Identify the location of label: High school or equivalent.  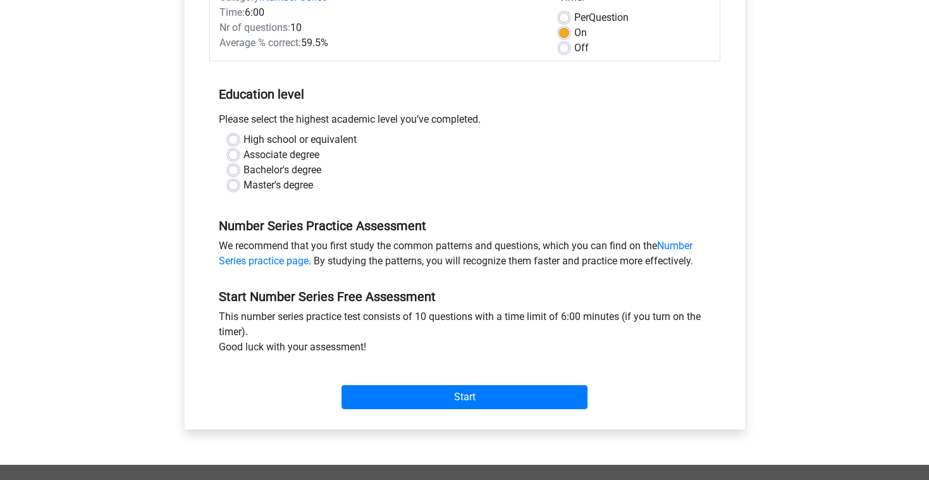
(300, 140).